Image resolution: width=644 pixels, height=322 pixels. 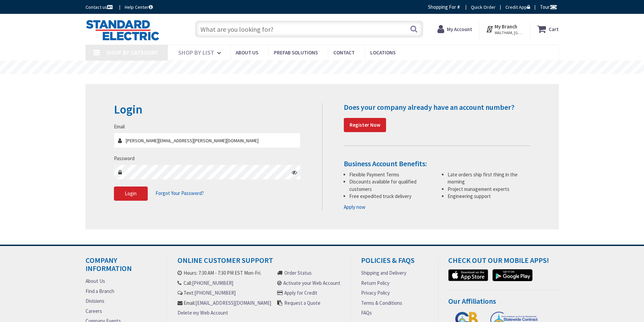 What do you see at coordinates (442, 7) in the screenshot?
I see `span: Shopping For` at bounding box center [442, 7].